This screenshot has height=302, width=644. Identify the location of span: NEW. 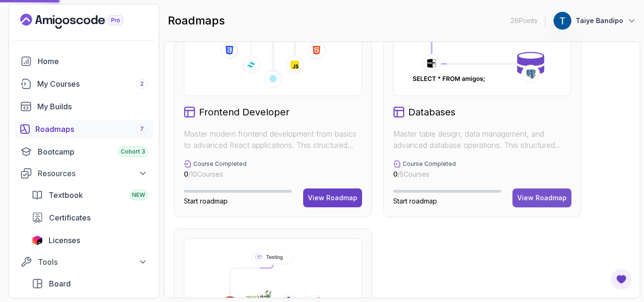
(138, 195).